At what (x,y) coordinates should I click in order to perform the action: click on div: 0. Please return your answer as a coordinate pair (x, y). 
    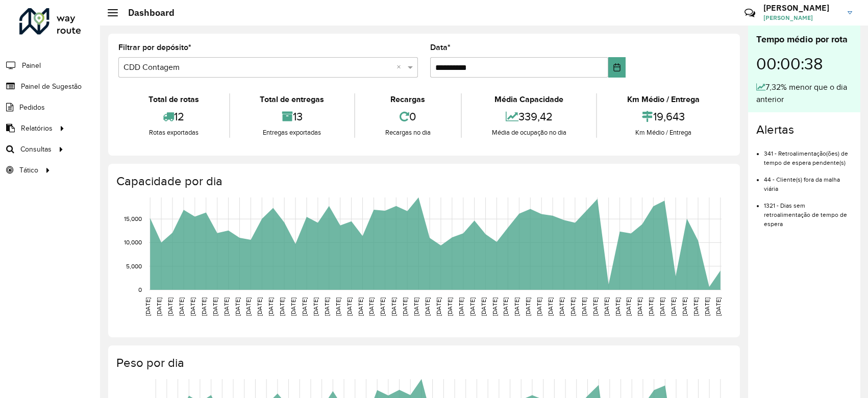
    Looking at the image, I should click on (408, 116).